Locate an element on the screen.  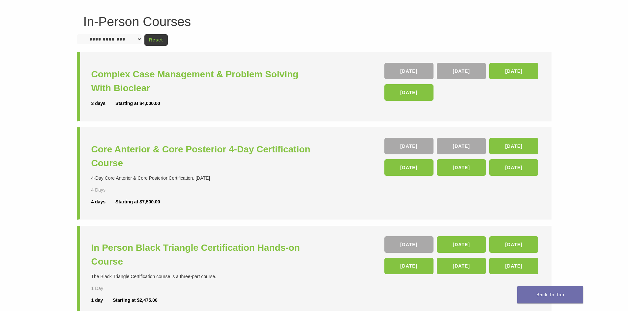
div: 3 days is located at coordinates (103, 103).